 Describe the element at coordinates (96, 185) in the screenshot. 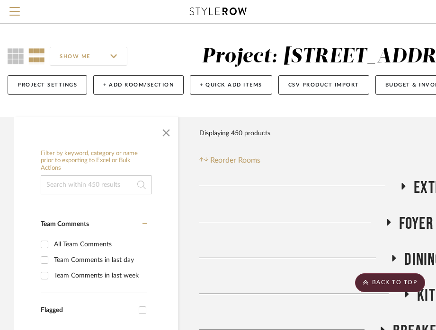

I see `input: Search within 450 results` at that location.